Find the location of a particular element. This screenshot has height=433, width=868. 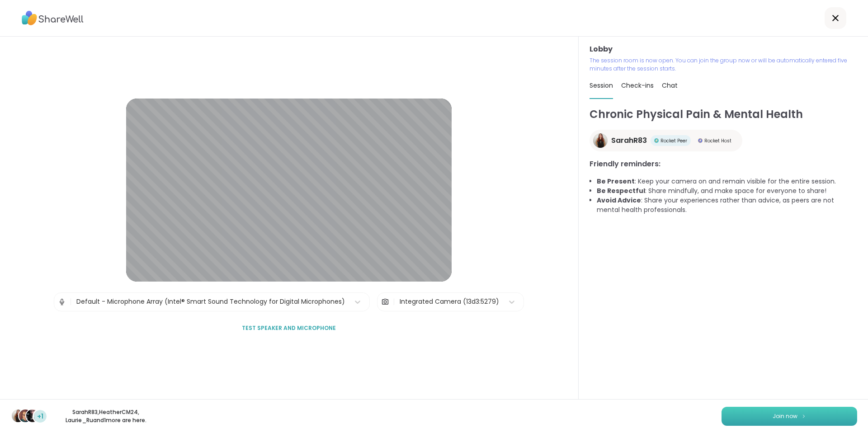

span: Chat is located at coordinates (670, 86).